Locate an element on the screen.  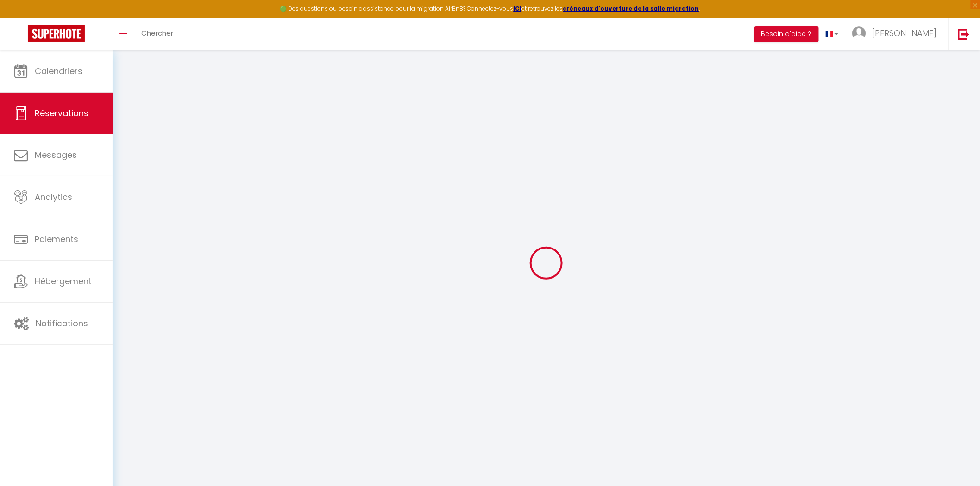
strong: ICI is located at coordinates (518, 8).